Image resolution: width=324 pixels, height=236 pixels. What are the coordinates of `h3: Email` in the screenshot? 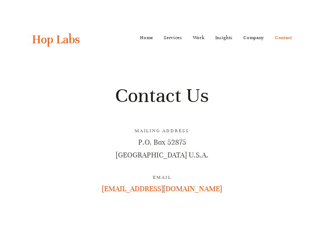 It's located at (162, 177).